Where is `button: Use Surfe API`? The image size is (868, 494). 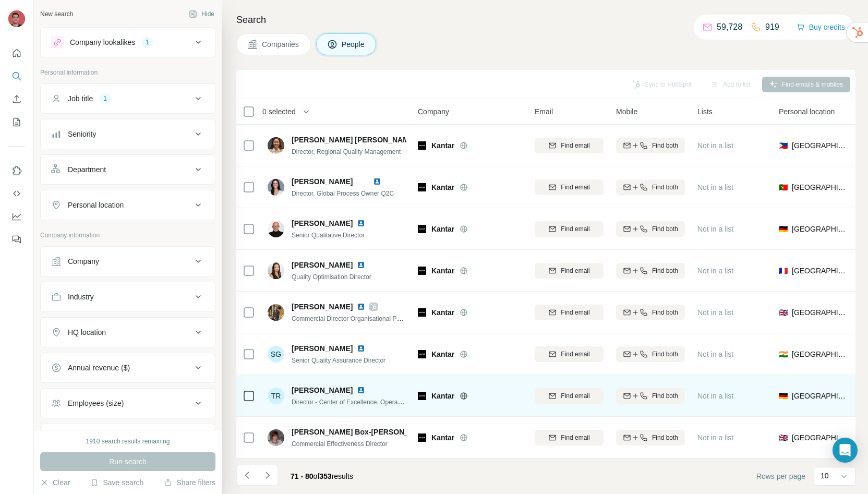
button: Use Surfe API is located at coordinates (17, 194).